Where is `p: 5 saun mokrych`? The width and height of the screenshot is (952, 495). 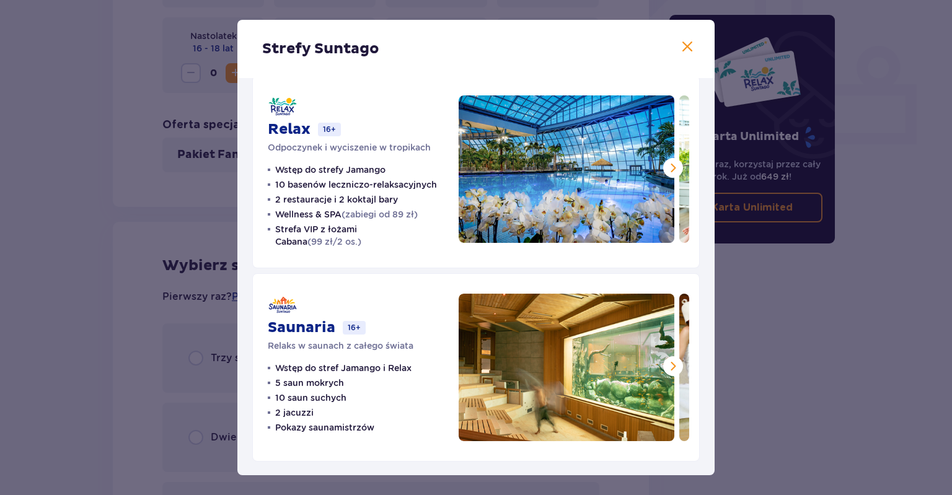
p: 5 saun mokrych is located at coordinates (309, 383).